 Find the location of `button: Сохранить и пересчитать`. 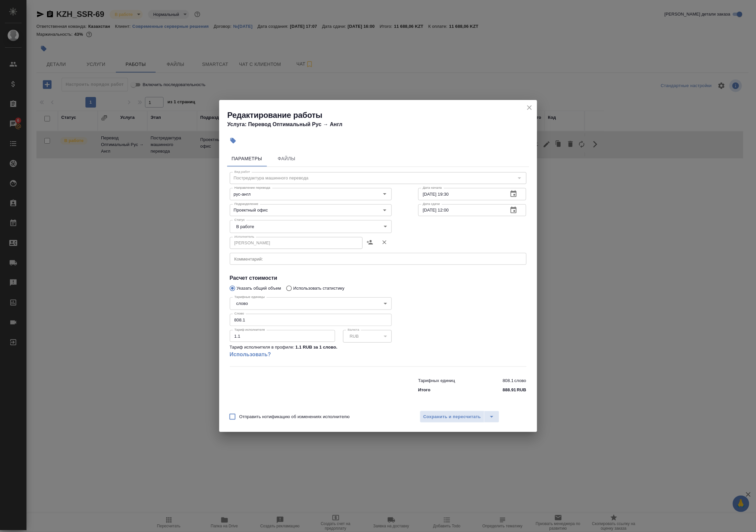

button: Сохранить и пересчитать is located at coordinates (452, 417).